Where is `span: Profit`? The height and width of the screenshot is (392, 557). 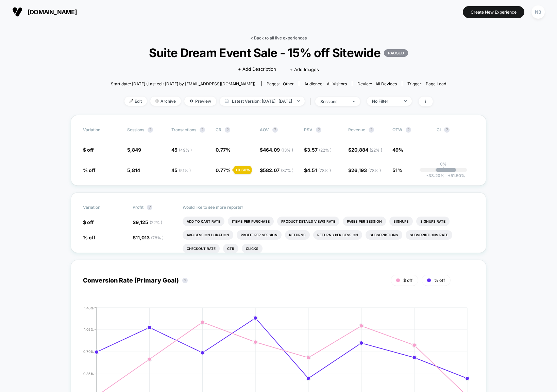
span: Profit is located at coordinates (138, 207).